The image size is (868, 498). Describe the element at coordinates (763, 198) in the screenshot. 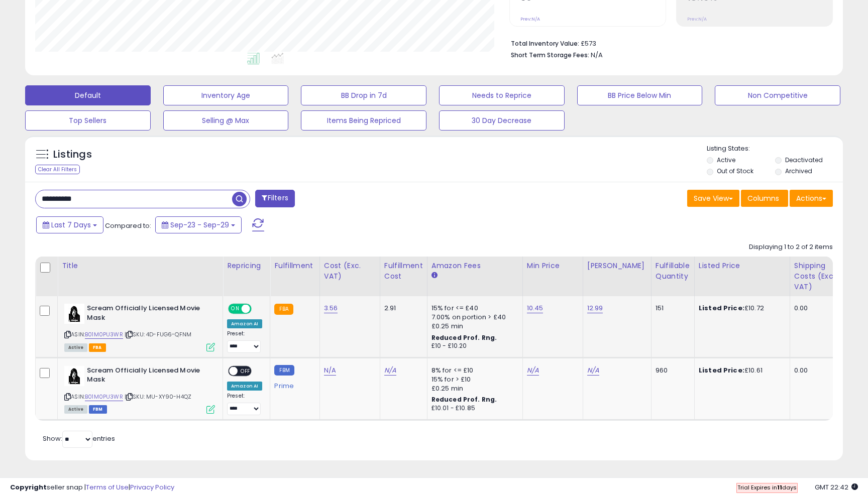

I see `span: Columns` at that location.